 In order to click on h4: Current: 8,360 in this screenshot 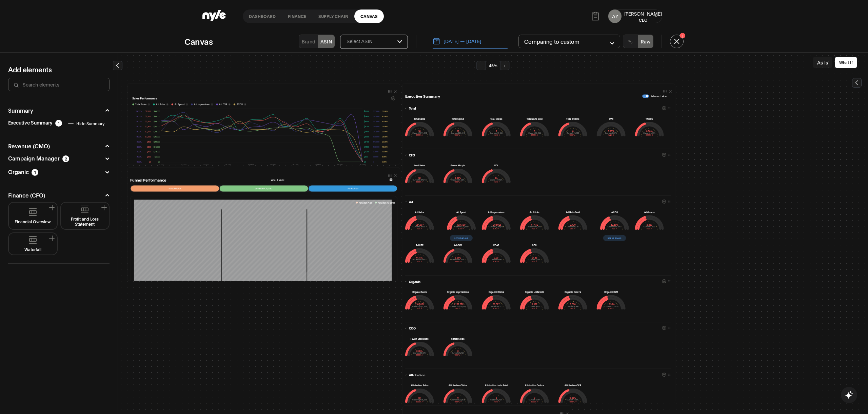, I will do `click(573, 306)`.